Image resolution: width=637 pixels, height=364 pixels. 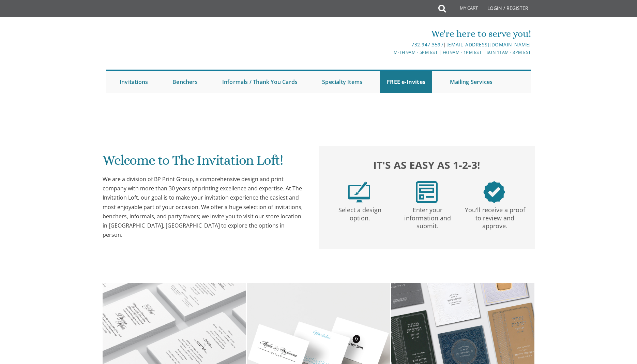 What do you see at coordinates (204, 207) in the screenshot?
I see `div: We are a division of BP Print Group, a comprehensive design and print company with more than 30 y...` at bounding box center [204, 207].